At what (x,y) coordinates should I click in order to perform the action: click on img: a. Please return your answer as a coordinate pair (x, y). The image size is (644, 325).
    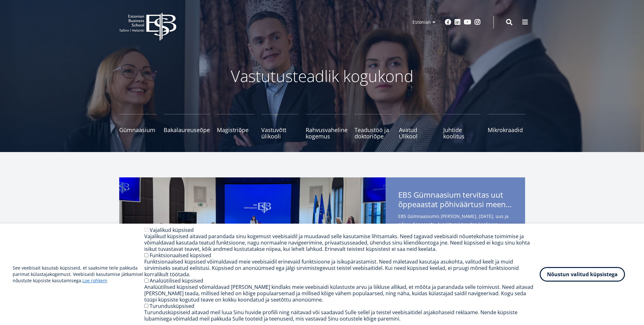
    Looking at the image, I should click on (252, 237).